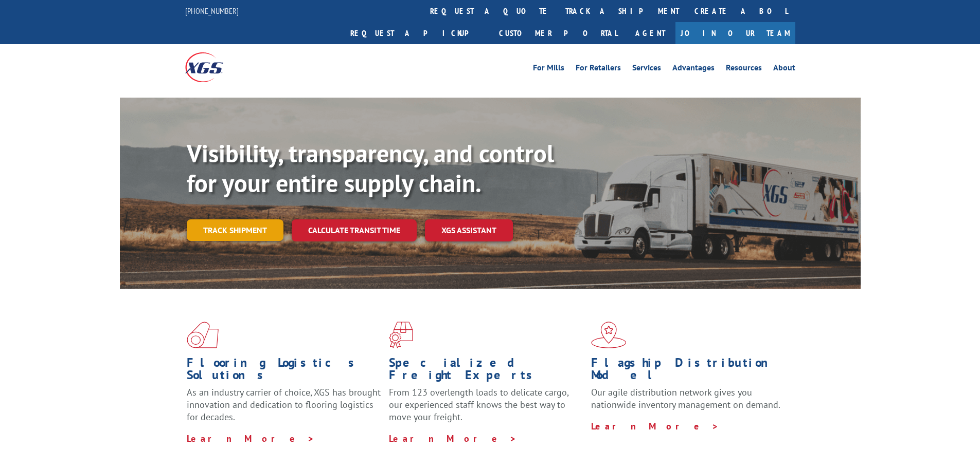 The height and width of the screenshot is (468, 980). Describe the element at coordinates (650, 33) in the screenshot. I see `a: Agent` at that location.